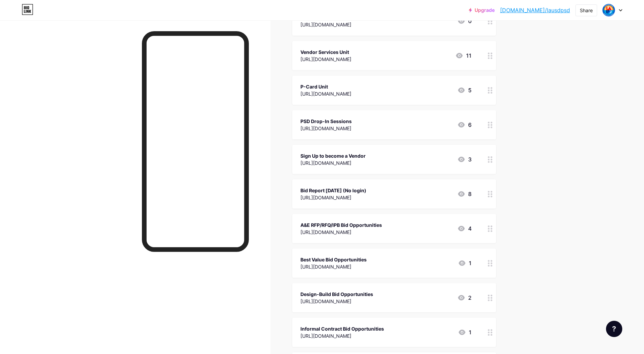 The width and height of the screenshot is (644, 354). Describe the element at coordinates (337, 294) in the screenshot. I see `div: Design-Build Bid Opportunities` at that location.